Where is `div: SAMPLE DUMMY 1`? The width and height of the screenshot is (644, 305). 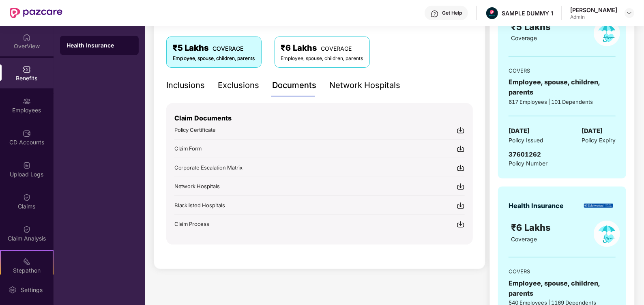 div: SAMPLE DUMMY 1 is located at coordinates (527, 13).